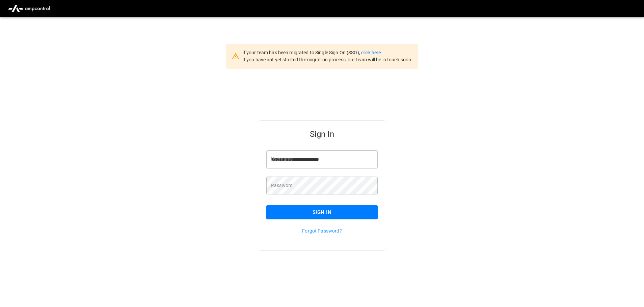  What do you see at coordinates (322, 231) in the screenshot?
I see `p: Forgot Password?` at bounding box center [322, 231].